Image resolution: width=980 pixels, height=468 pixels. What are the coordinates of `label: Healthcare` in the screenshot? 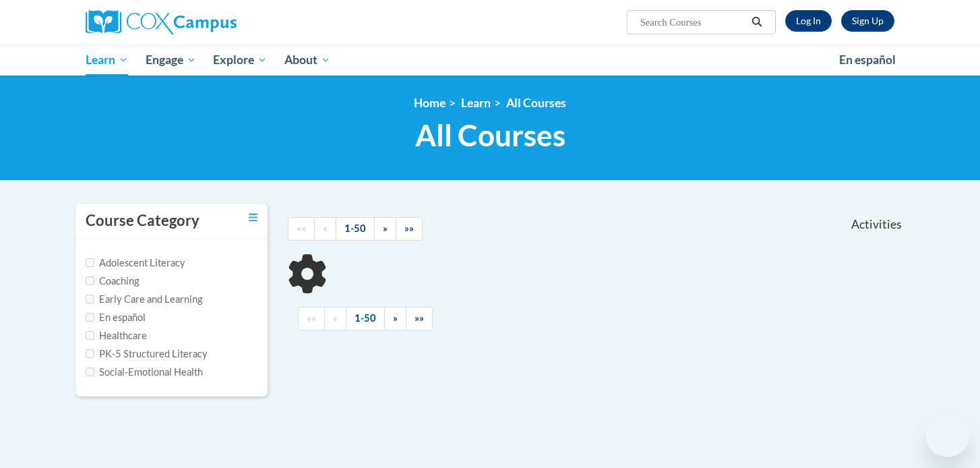 It's located at (116, 336).